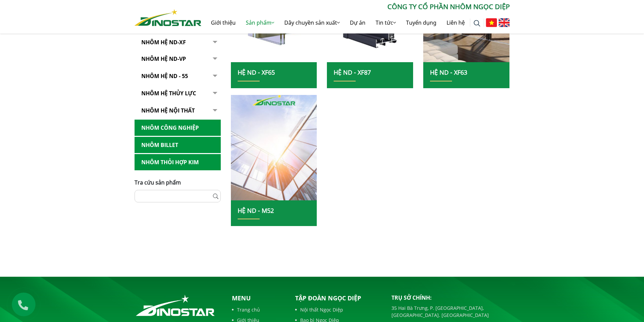 The image size is (644, 322). Describe the element at coordinates (504, 22) in the screenshot. I see `img: English` at that location.